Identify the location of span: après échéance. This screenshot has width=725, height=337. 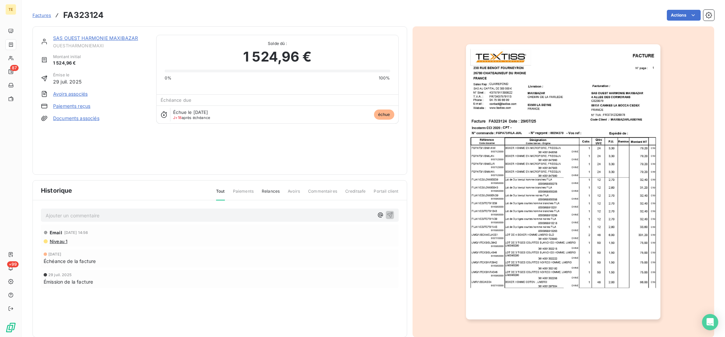
(191, 118).